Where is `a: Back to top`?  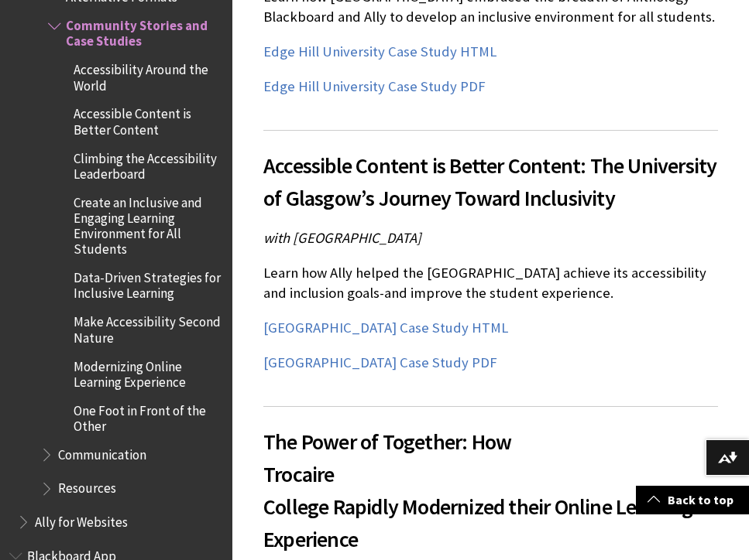 a: Back to top is located at coordinates (692, 500).